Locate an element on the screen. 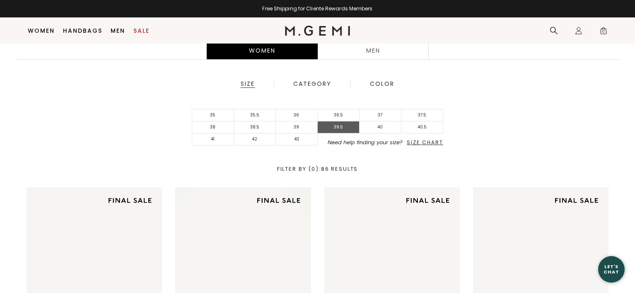 The height and width of the screenshot is (293, 635). div: Let's Chat is located at coordinates (611, 269).